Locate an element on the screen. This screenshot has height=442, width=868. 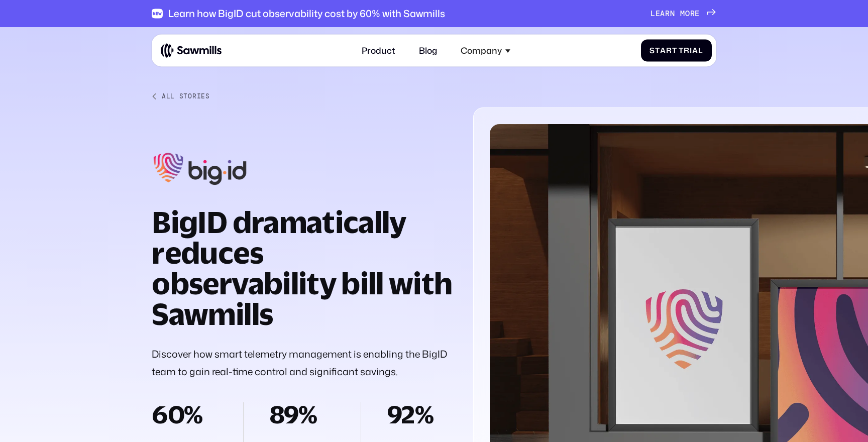
span: S is located at coordinates (652, 51).